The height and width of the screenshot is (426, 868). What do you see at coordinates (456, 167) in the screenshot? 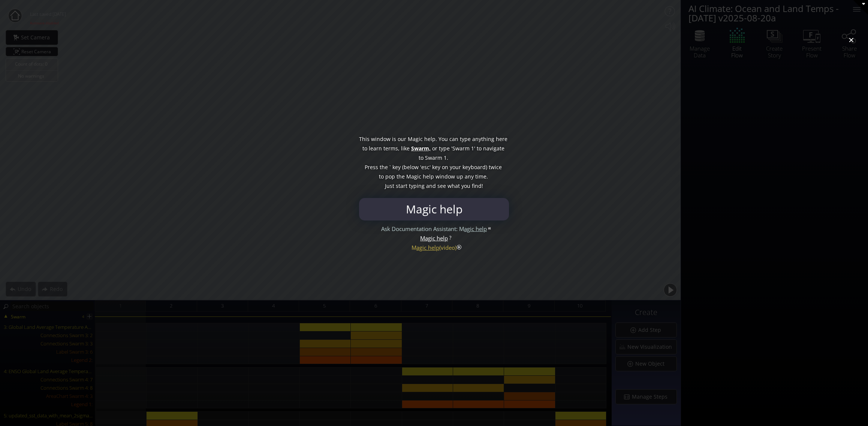
I see `span: your` at bounding box center [456, 167].